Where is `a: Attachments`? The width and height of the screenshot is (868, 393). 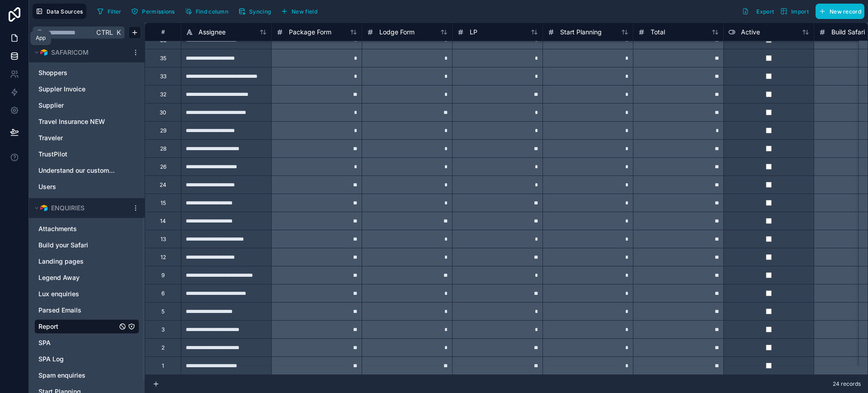
a: Attachments is located at coordinates (78, 229).